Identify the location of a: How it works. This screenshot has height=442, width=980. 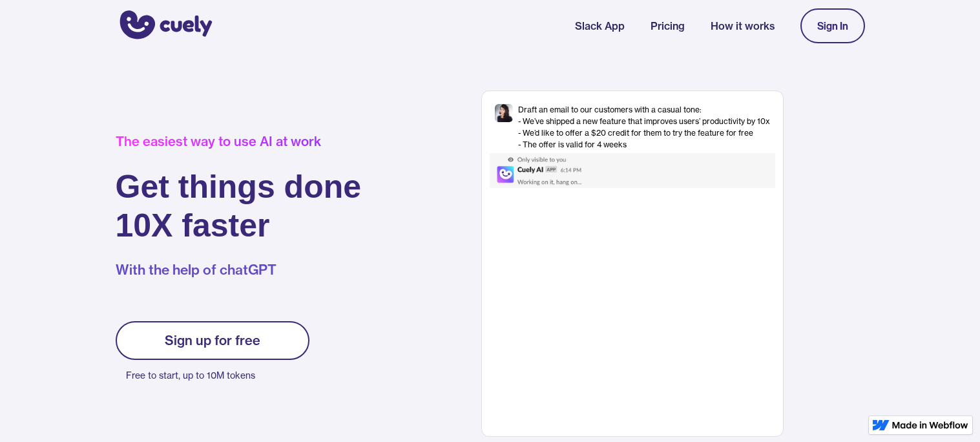
(742, 26).